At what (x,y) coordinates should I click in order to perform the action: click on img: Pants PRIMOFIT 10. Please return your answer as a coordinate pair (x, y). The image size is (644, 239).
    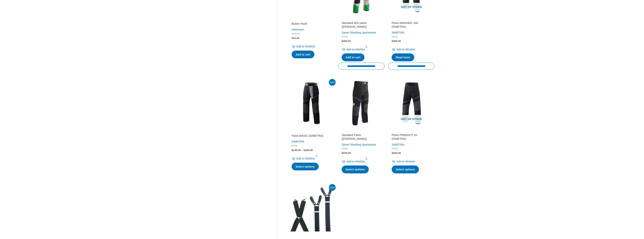
    Looking at the image, I should click on (412, 103).